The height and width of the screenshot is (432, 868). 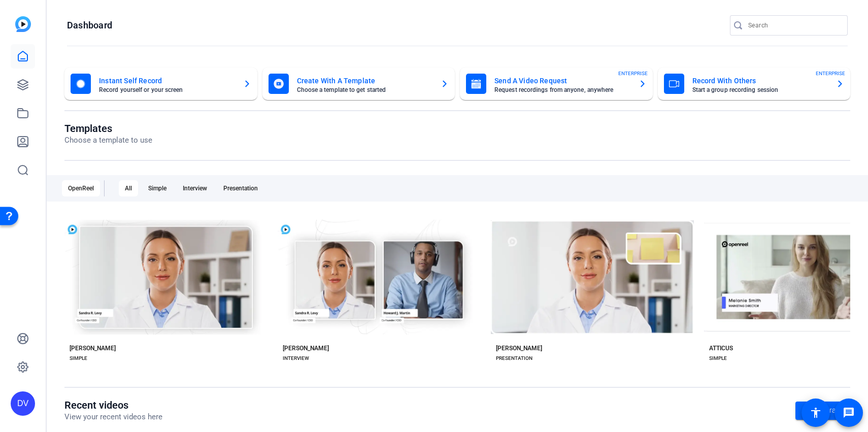 What do you see at coordinates (721, 348) in the screenshot?
I see `div: ATTICUS` at bounding box center [721, 348].